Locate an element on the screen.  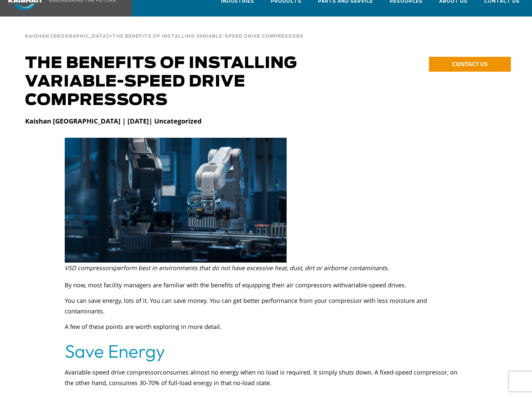
p: By now, most facility managers are familiar with the benefits of equipping their air compressors ... is located at coordinates (266, 285).